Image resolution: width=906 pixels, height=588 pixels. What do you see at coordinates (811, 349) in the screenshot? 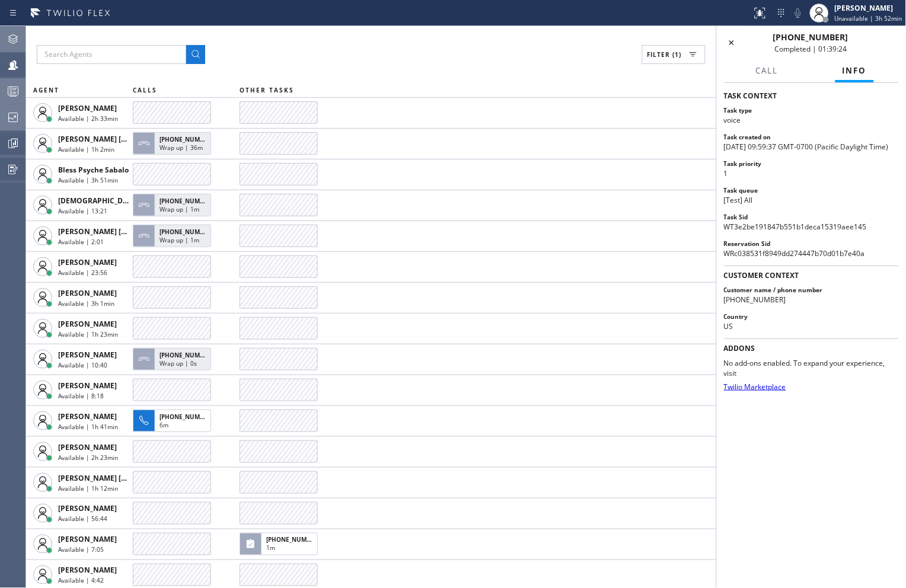
I see `h1: ADDONS` at bounding box center [811, 349].